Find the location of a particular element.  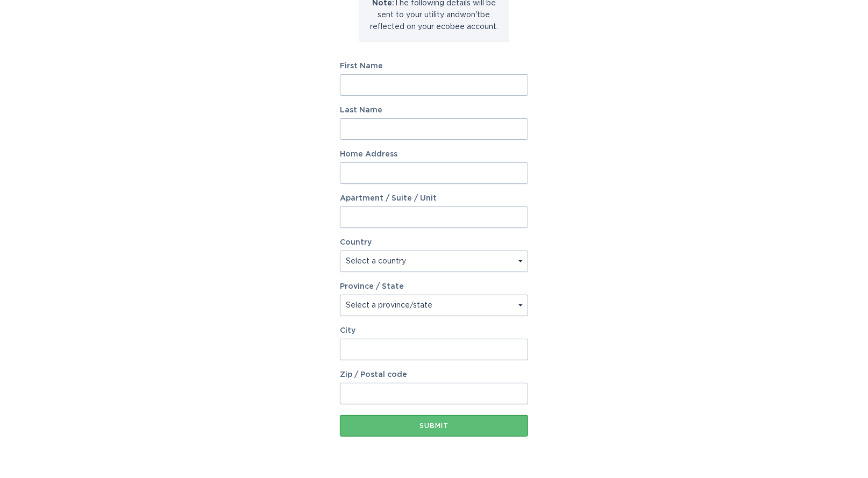

label: Apartment / Suite / Unit is located at coordinates (434, 198).